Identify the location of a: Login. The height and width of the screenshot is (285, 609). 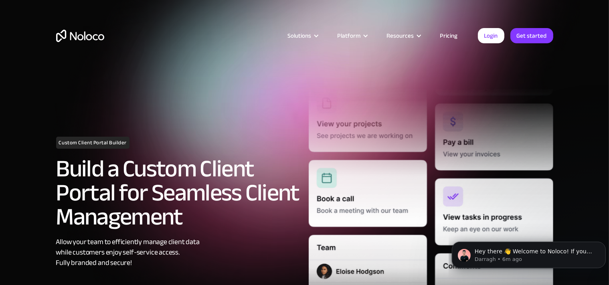
(491, 36).